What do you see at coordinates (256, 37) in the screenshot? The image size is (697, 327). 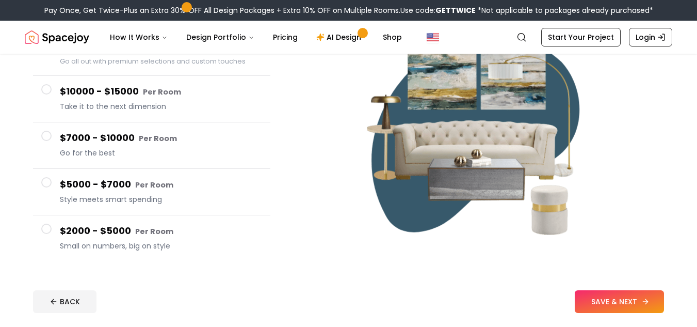 I see `nav: Main` at bounding box center [256, 37].